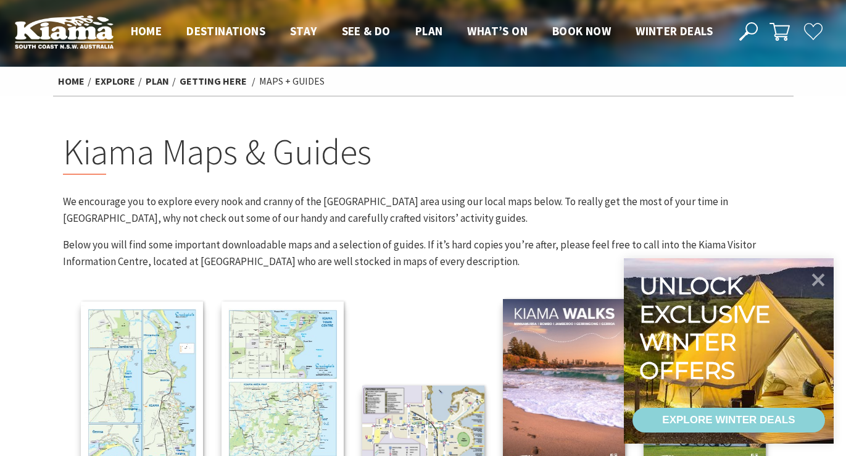  Describe the element at coordinates (157, 81) in the screenshot. I see `a: Plan` at that location.